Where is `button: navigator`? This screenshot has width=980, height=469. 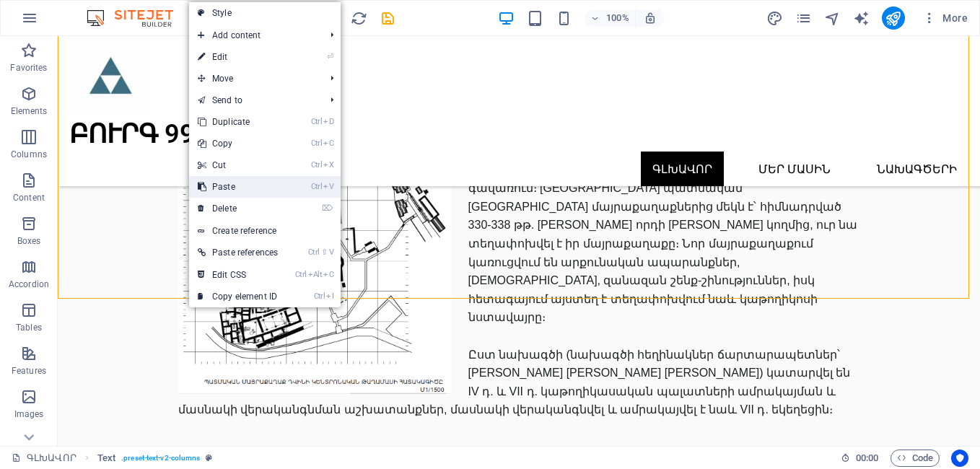
button: navigator is located at coordinates (832, 18).